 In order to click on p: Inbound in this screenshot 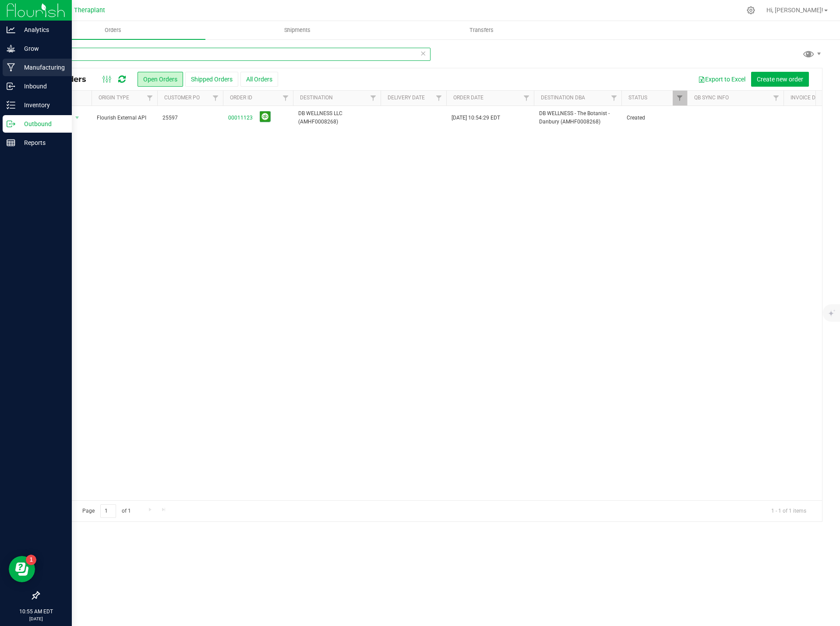, I will do `click(41, 87)`.